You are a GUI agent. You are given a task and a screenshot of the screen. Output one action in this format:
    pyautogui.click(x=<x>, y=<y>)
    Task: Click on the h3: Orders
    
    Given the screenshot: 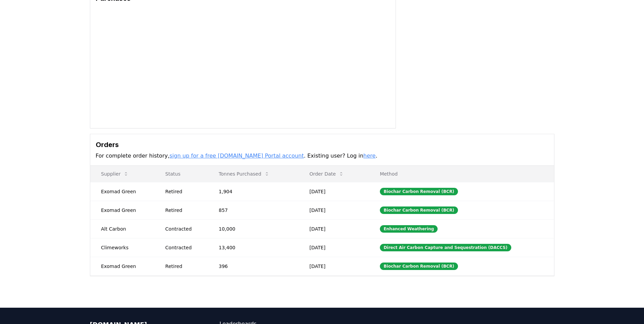 What is the action you would take?
    pyautogui.click(x=322, y=144)
    